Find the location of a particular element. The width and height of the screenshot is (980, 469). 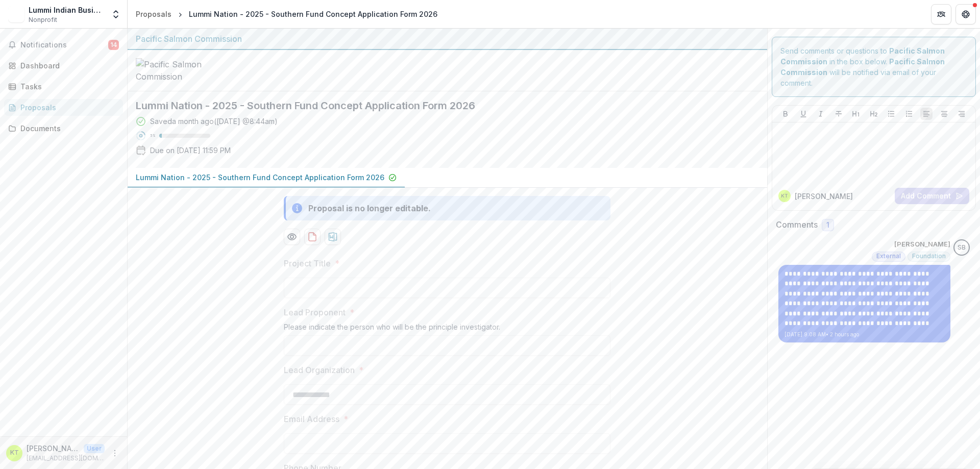

span: 14 is located at coordinates (113, 45).